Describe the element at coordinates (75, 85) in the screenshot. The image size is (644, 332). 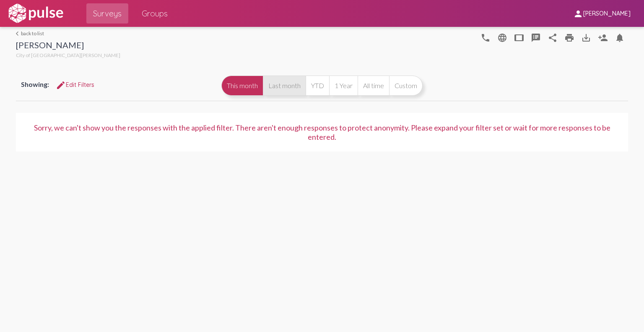
I see `button: Edit FiltersEdit Filters` at that location.